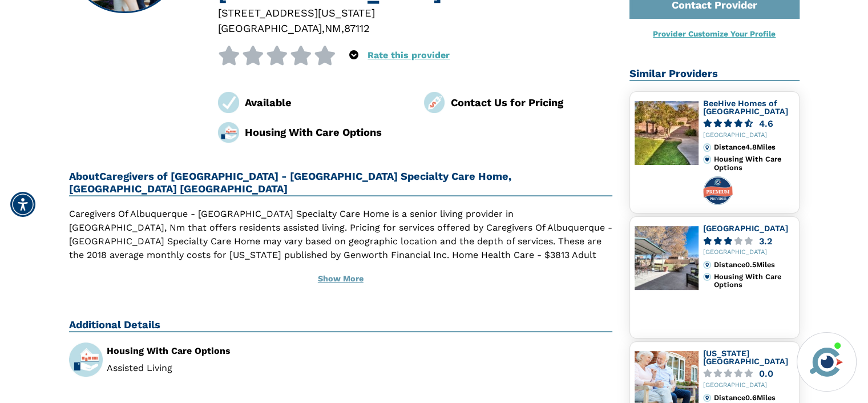 Image resolution: width=868 pixels, height=403 pixels. Describe the element at coordinates (749, 373) in the screenshot. I see `a: 0.0` at that location.